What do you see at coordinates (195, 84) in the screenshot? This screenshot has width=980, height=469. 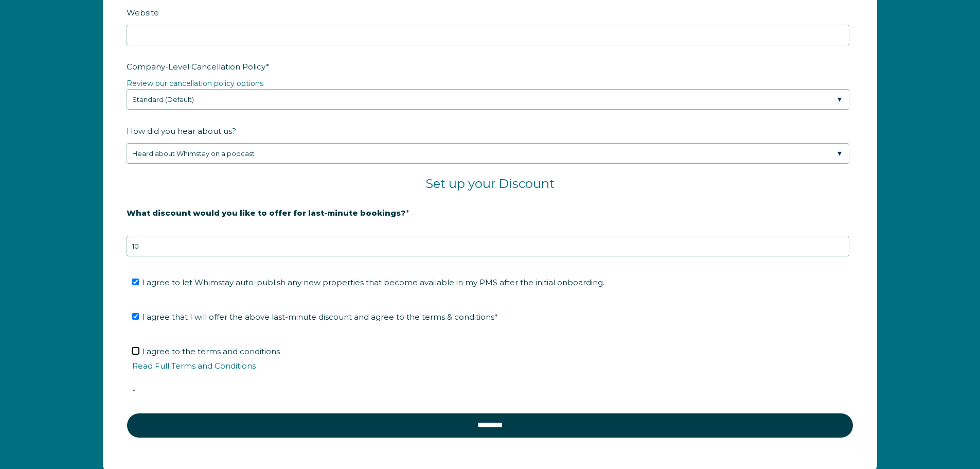 I see `a: Review our cancellation policy options` at bounding box center [195, 84].